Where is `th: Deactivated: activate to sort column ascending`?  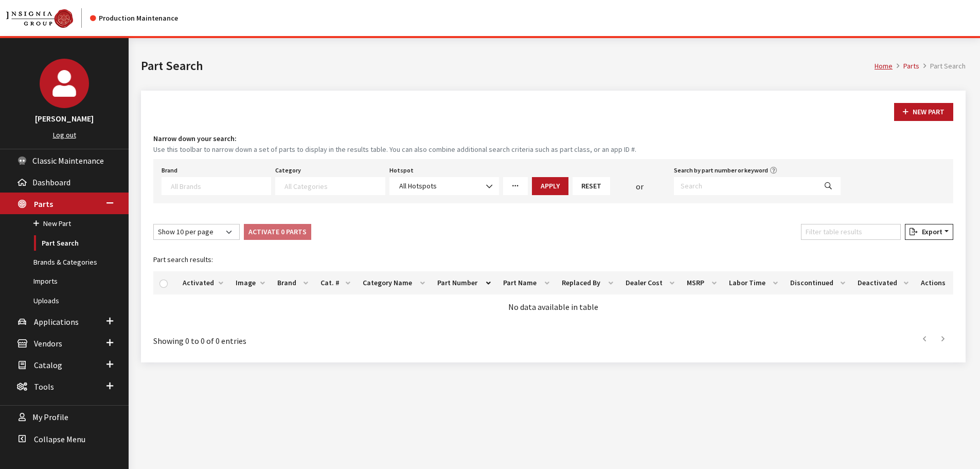
th: Deactivated: activate to sort column ascending is located at coordinates (883, 283).